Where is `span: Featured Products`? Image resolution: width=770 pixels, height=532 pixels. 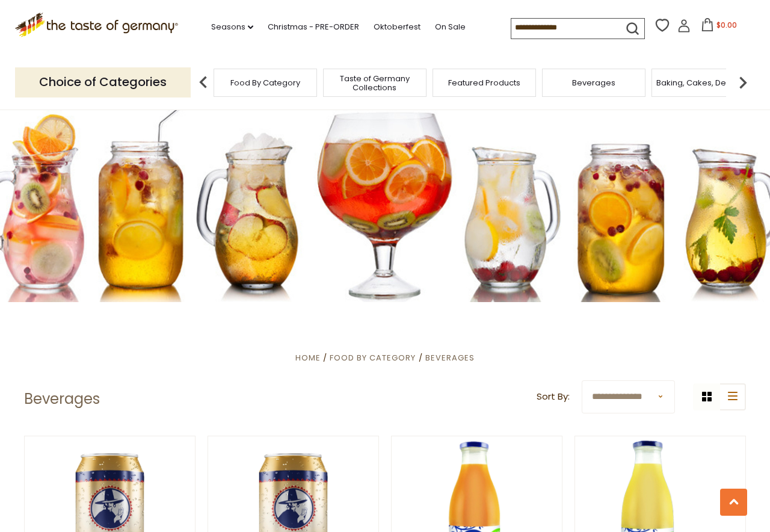 span: Featured Products is located at coordinates (484, 83).